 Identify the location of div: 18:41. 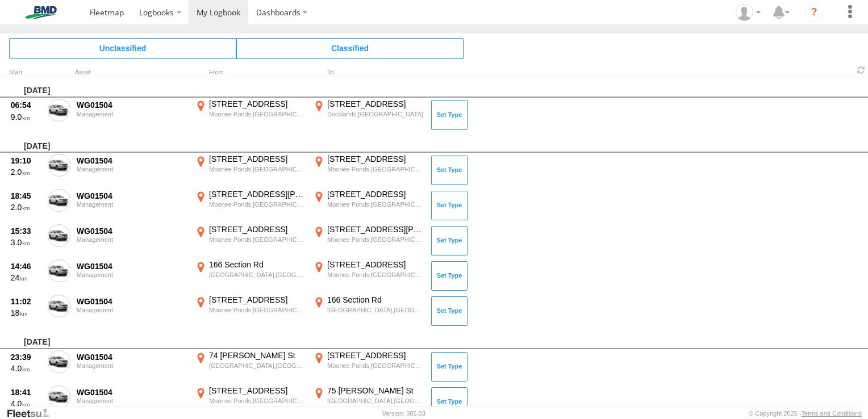
(26, 392).